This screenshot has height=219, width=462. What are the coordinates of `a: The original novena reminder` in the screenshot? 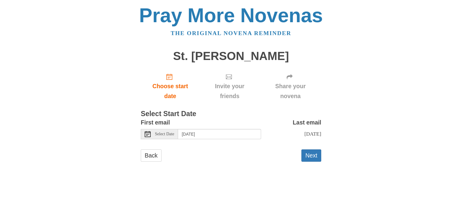 It's located at (231, 33).